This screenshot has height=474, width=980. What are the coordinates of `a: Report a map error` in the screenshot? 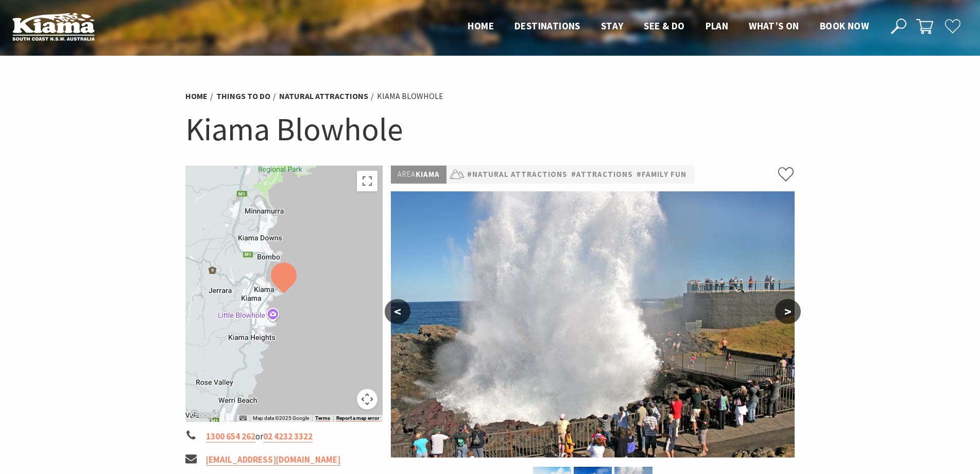 It's located at (358, 418).